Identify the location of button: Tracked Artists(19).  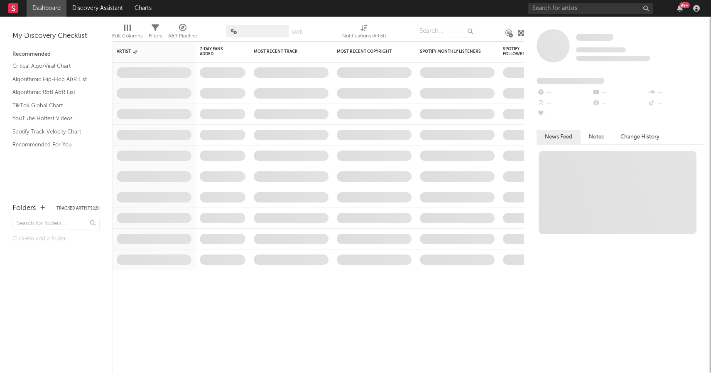
(78, 208).